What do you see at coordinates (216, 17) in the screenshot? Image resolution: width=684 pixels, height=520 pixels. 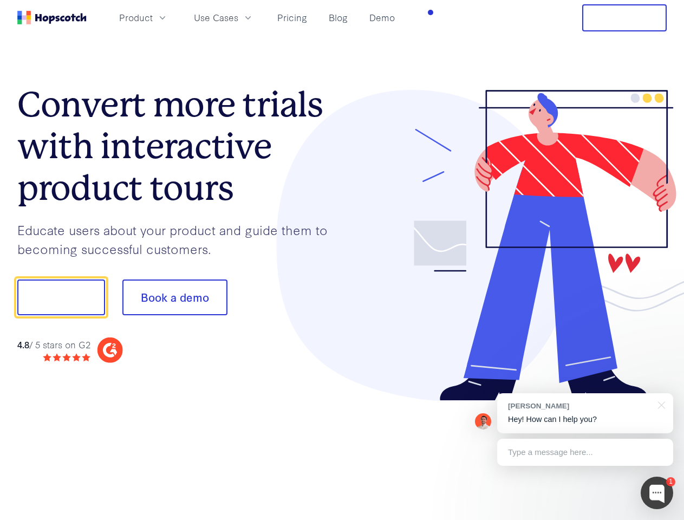 I see `span: Use Cases` at bounding box center [216, 17].